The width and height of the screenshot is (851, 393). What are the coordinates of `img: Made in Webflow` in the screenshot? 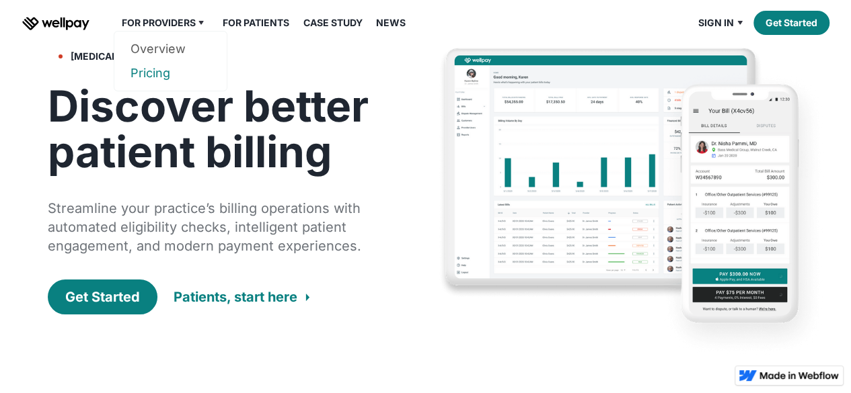 It's located at (799, 376).